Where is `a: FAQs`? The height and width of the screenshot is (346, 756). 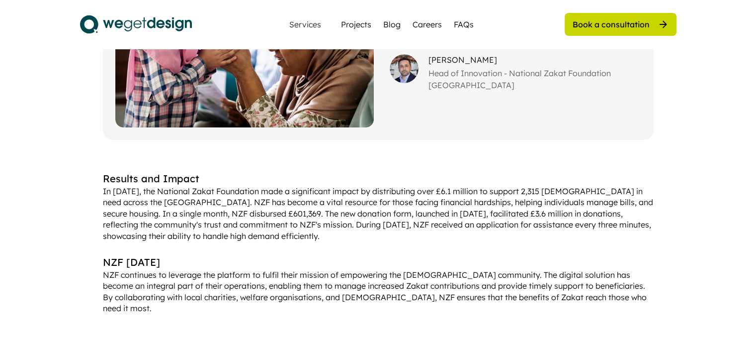 a: FAQs is located at coordinates (464, 24).